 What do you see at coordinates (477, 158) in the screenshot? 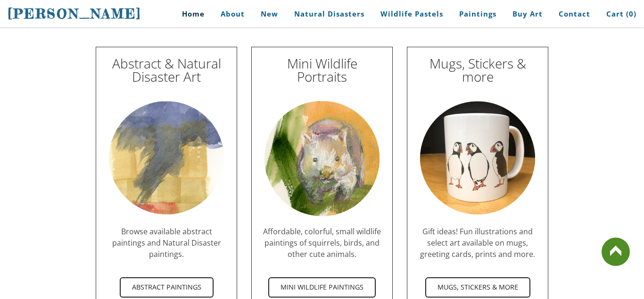
I see `img: puffin mug` at bounding box center [477, 158].